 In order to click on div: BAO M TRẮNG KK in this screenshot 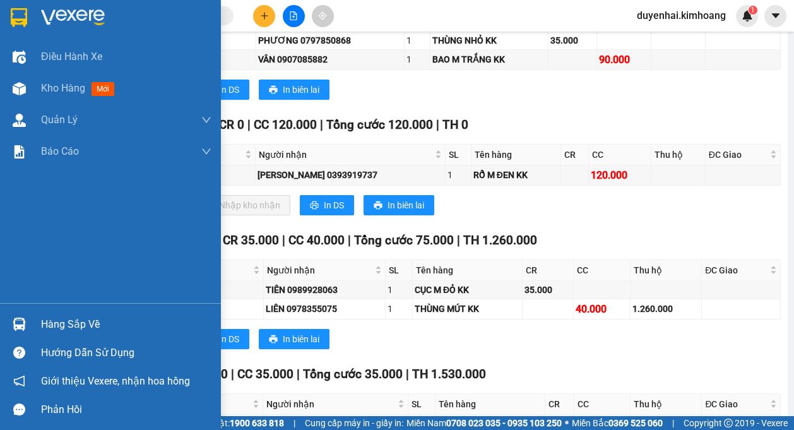, I will do `click(488, 59)`.